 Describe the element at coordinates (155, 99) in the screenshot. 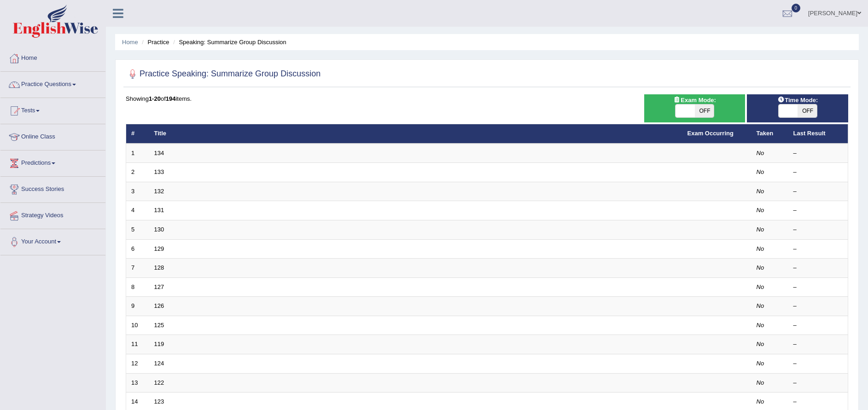

I see `b: 1-20` at that location.